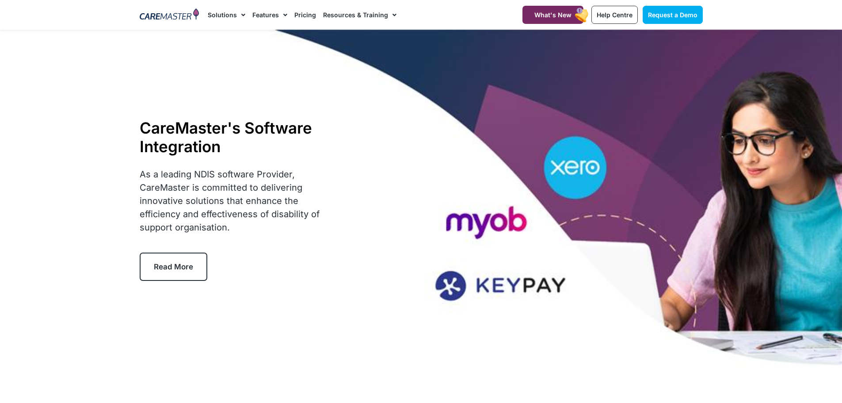 The image size is (842, 403). I want to click on h1: CareMaster's Software Integration, so click(235, 137).